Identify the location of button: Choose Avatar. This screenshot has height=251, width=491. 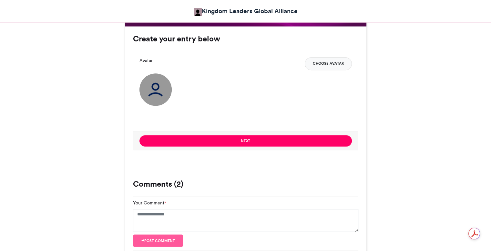
(328, 64).